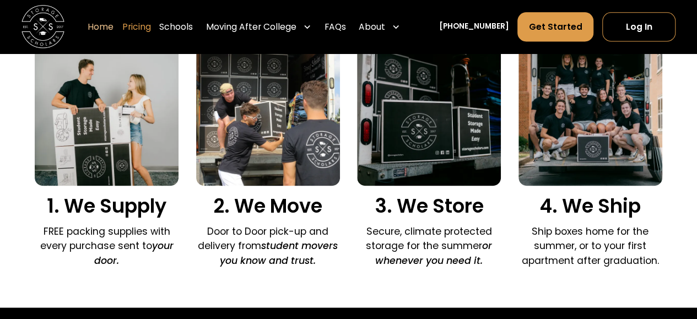  I want to click on a: Get Started, so click(555, 26).